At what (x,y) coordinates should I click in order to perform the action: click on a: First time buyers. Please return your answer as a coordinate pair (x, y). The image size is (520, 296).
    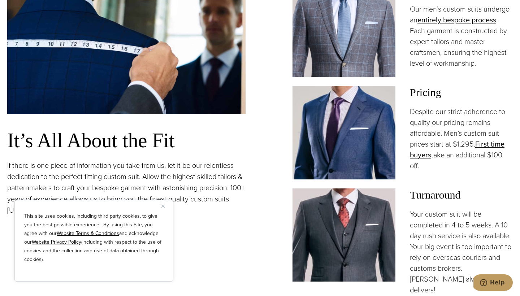
    Looking at the image, I should click on (457, 149).